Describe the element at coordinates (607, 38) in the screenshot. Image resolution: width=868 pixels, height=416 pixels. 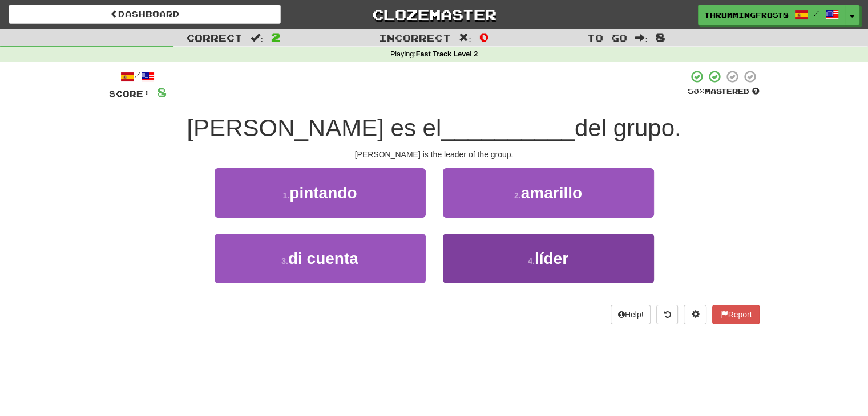
I see `span: To go` at that location.